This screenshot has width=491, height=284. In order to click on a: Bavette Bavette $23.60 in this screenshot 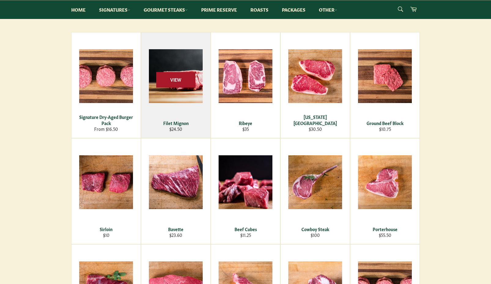, I will do `click(176, 191)`.